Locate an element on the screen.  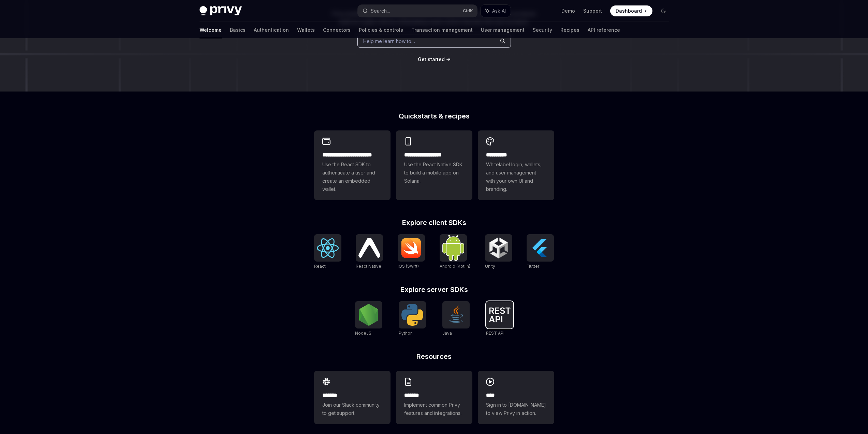
img: Flutter is located at coordinates (540, 248).